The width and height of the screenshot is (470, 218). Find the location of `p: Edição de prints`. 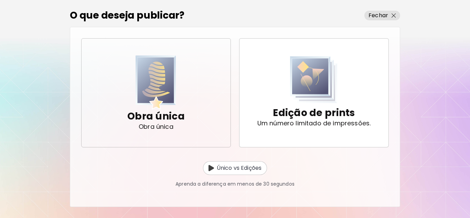

p: Edição de prints is located at coordinates (313, 113).